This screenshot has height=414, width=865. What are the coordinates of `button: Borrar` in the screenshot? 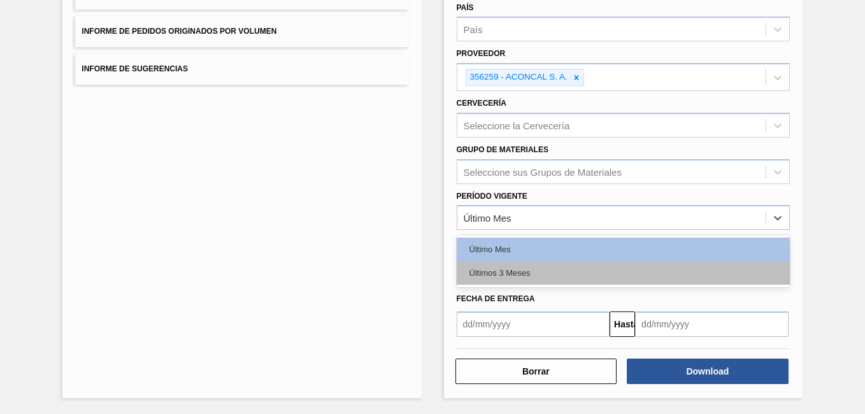 It's located at (536, 371).